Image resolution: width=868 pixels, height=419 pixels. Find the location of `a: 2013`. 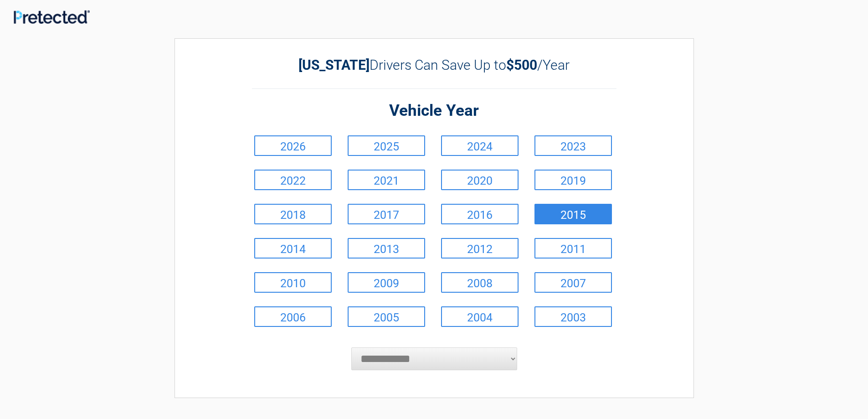

a: 2013 is located at coordinates (387, 248).